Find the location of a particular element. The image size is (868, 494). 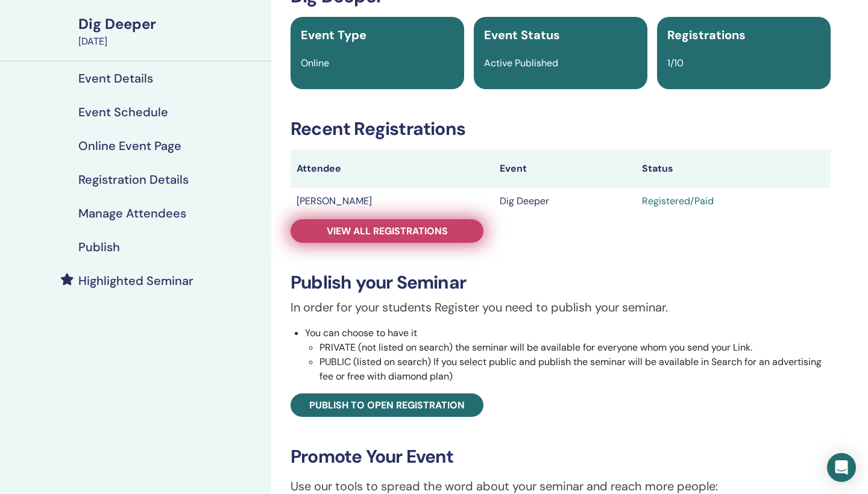

th: Status is located at coordinates (733, 169).